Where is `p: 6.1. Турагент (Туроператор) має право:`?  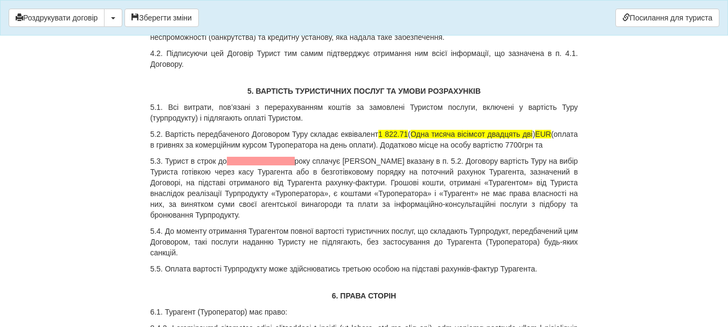
p: 6.1. Турагент (Туроператор) має право: is located at coordinates (364, 312).